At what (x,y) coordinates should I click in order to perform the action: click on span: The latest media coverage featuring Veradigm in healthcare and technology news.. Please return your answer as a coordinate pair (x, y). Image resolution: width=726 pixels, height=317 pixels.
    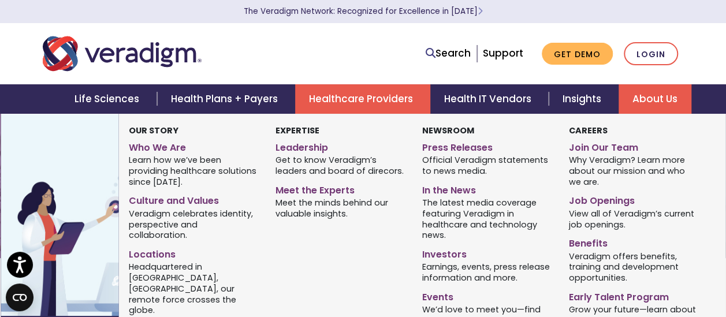
    Looking at the image, I should click on (487, 219).